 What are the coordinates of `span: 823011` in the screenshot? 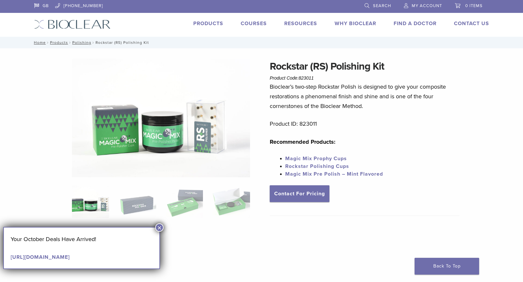 It's located at (306, 78).